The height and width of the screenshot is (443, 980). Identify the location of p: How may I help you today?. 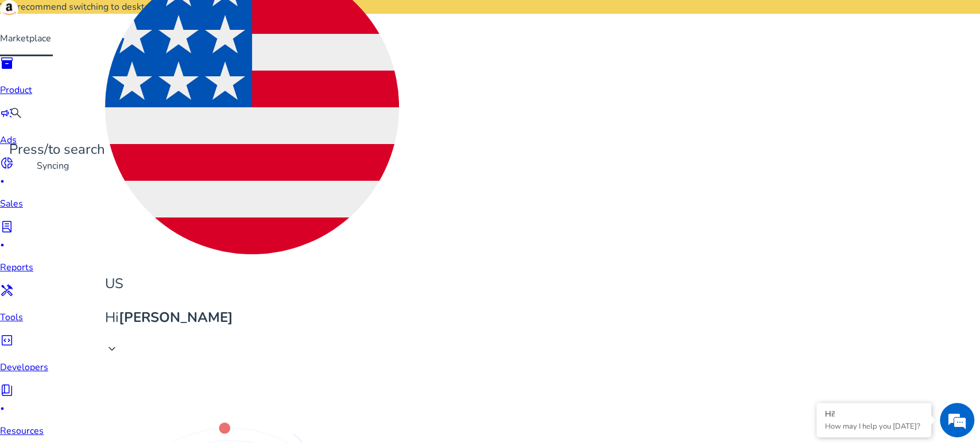
(874, 427).